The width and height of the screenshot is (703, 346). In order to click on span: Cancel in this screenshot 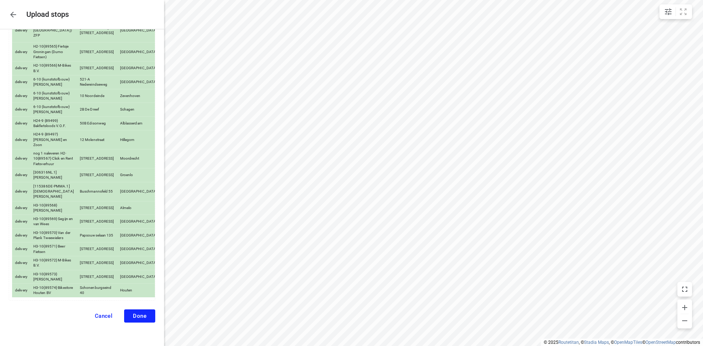, I will do `click(104, 316)`.